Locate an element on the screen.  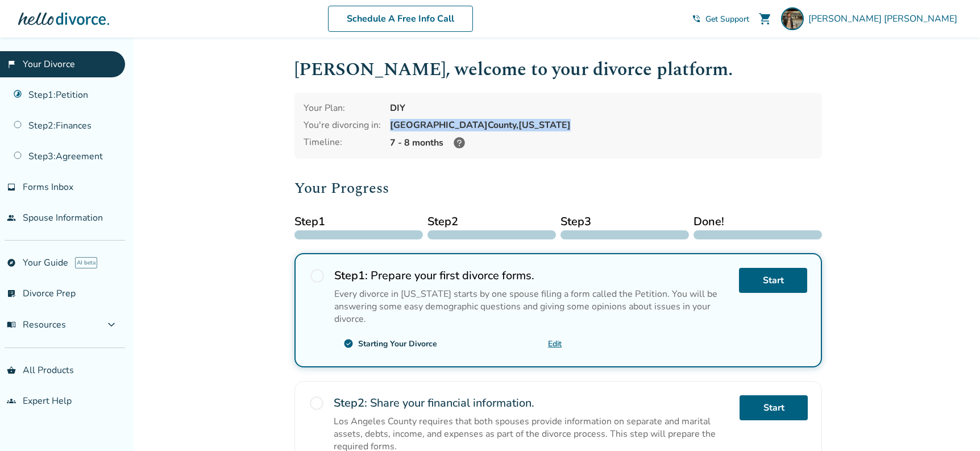
span: inbox is located at coordinates (11, 187).